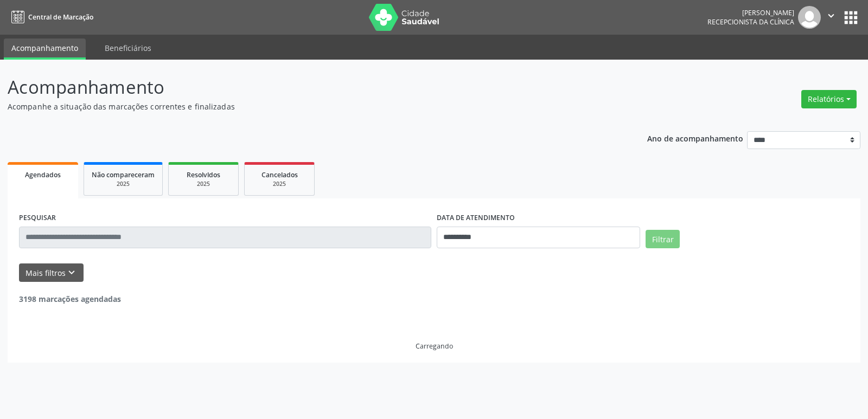 The width and height of the screenshot is (868, 419). What do you see at coordinates (71, 273) in the screenshot?
I see `i: keyboard_arrow_down` at bounding box center [71, 273].